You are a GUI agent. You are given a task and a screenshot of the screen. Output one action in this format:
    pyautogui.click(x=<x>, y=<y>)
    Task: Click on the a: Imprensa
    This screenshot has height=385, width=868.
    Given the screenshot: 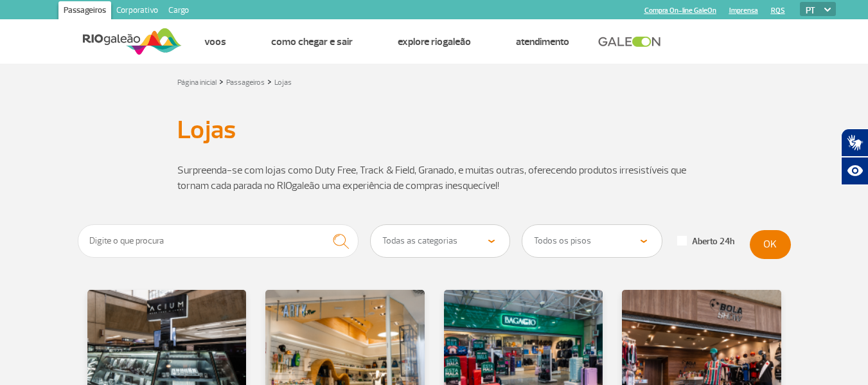 What is the action you would take?
    pyautogui.click(x=743, y=10)
    